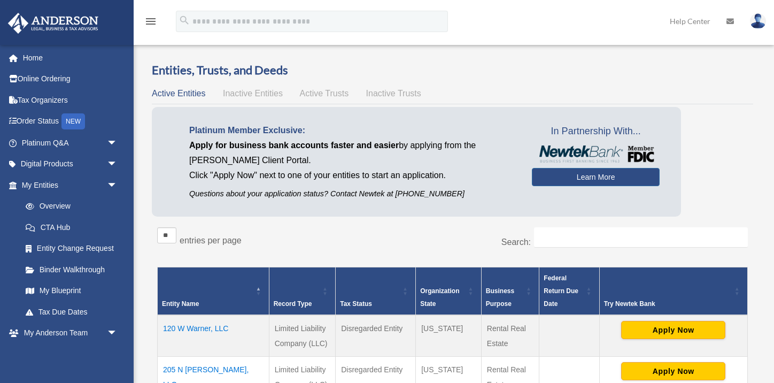 The height and width of the screenshot is (383, 774). Describe the element at coordinates (352, 175) in the screenshot. I see `p: Click "Apply Now" next to one of your entities to start an application.` at that location.